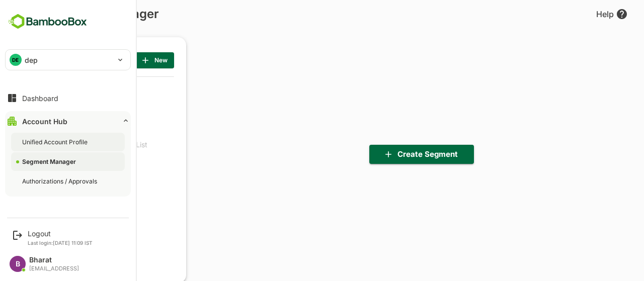 This screenshot has height=281, width=644. What do you see at coordinates (68, 98) in the screenshot?
I see `button: Dashboard` at bounding box center [68, 98].